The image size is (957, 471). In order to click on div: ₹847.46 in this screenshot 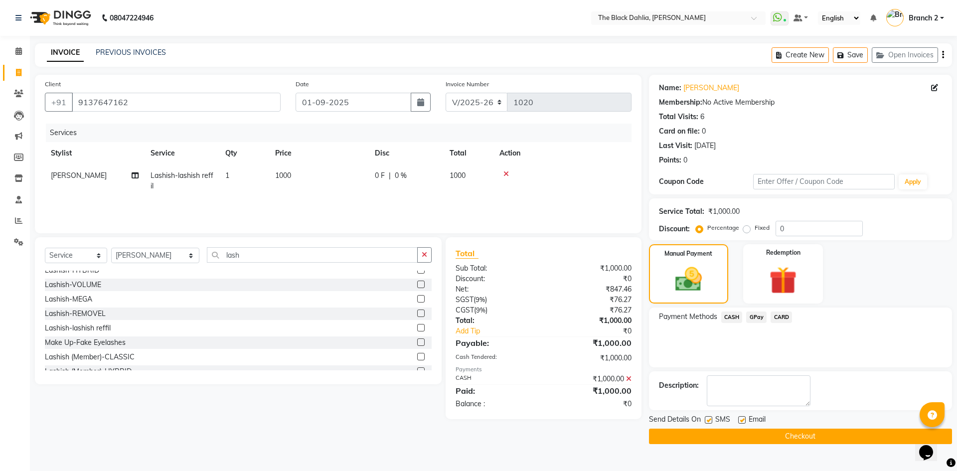, I will do `click(590, 289)`.